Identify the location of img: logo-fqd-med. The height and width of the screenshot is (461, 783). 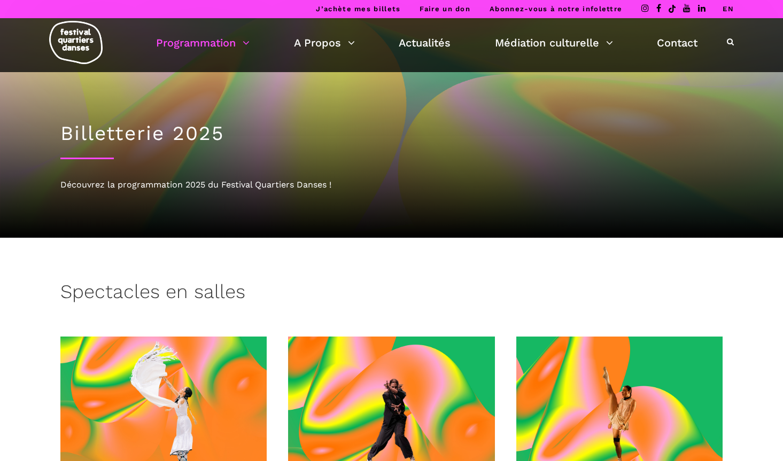
(76, 42).